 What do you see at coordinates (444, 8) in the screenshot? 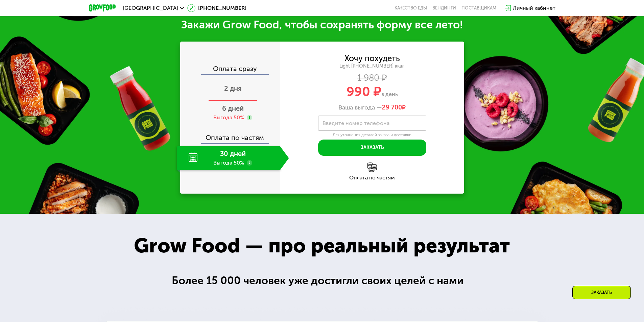
I see `a: Вендинги` at bounding box center [444, 8].